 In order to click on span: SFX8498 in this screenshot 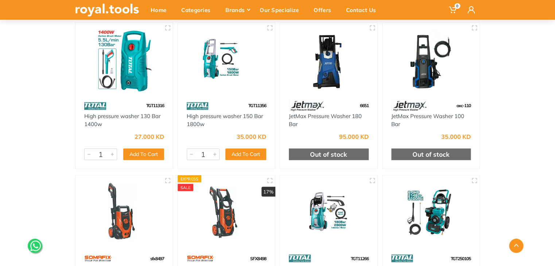, I will do `click(258, 258)`.